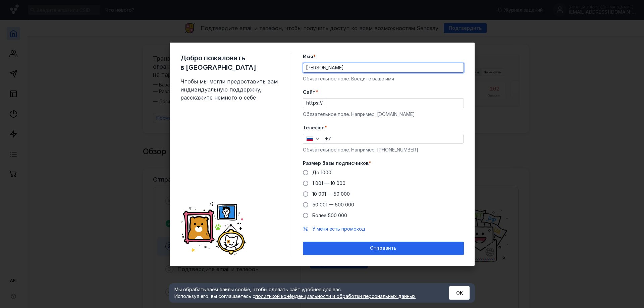 The width and height of the screenshot is (644, 308). What do you see at coordinates (330, 215) in the screenshot?
I see `span: Более 500 000` at bounding box center [330, 215].